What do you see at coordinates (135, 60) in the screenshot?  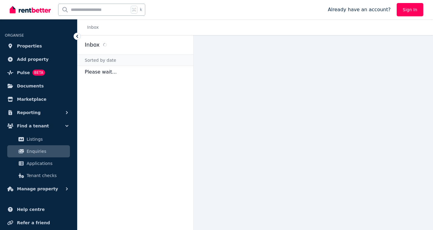 I see `div: Sorted by date` at bounding box center [135, 60].